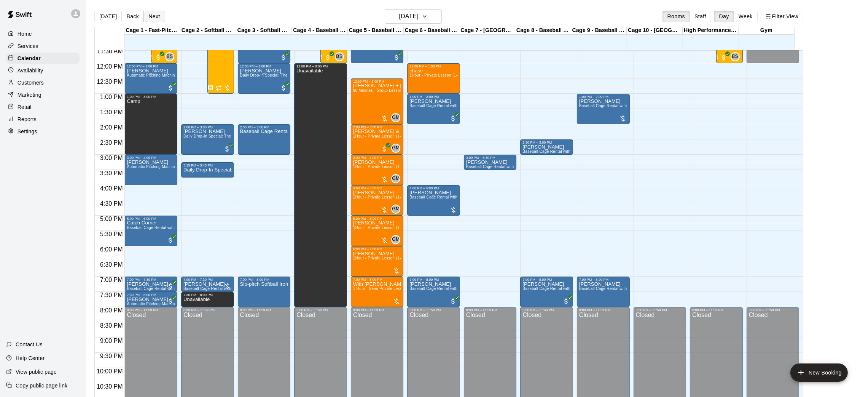 This screenshot has height=397, width=868. Describe the element at coordinates (490, 162) in the screenshot. I see `div: 3:00 PM – 3:30 PM: andrew rees` at that location.